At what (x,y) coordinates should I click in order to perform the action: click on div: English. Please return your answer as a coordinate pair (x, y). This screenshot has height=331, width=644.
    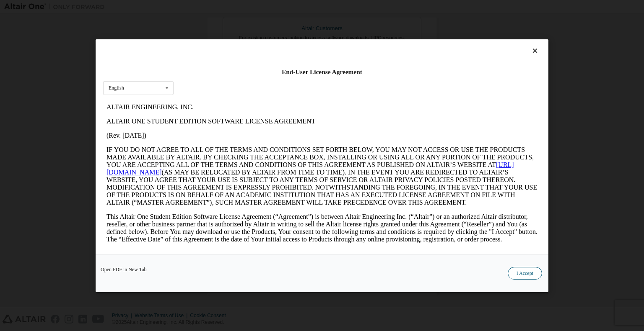
    Looking at the image, I should click on (116, 88).